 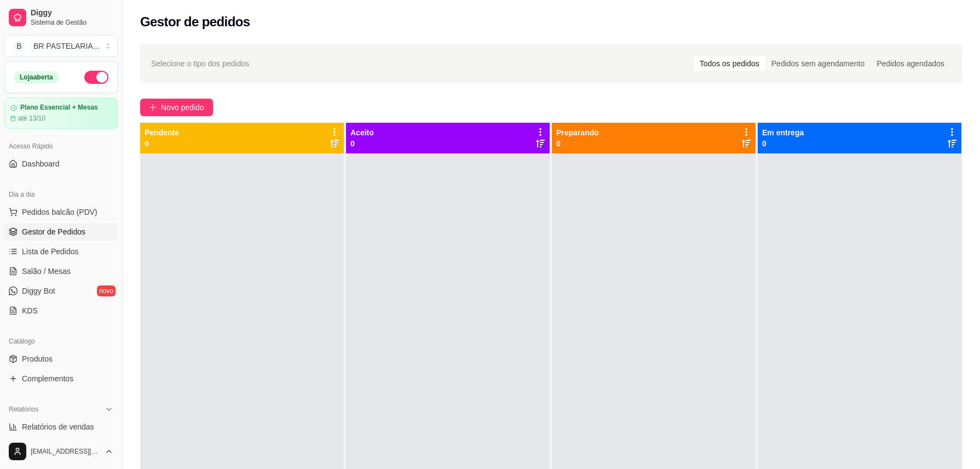 I want to click on button: Pedidos balcão (PDV), so click(x=61, y=212).